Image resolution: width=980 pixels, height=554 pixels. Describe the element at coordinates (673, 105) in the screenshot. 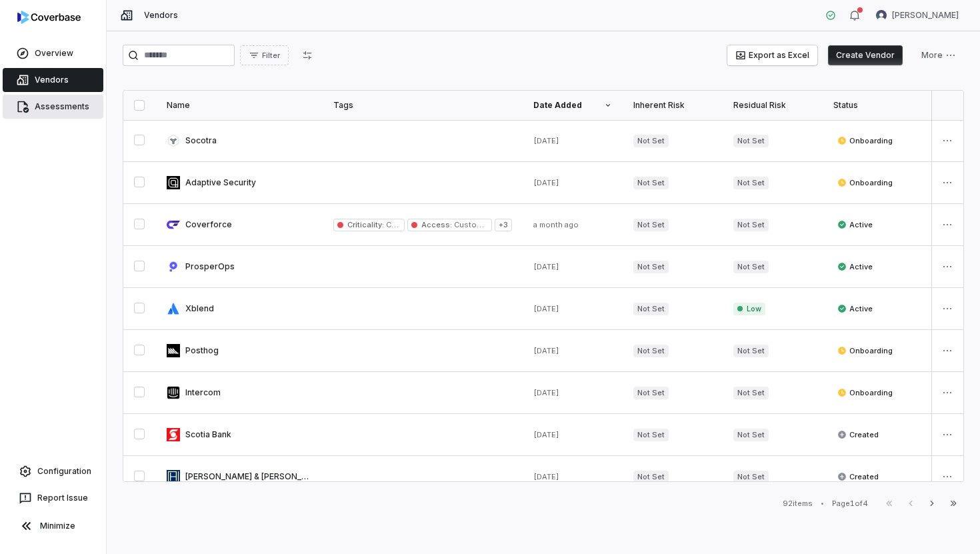

I see `div: Inherent Risk` at that location.